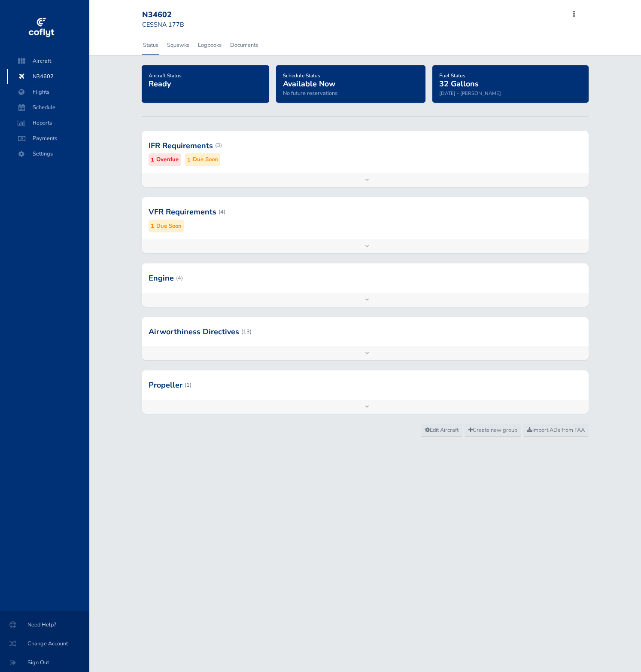  What do you see at coordinates (44, 643) in the screenshot?
I see `span: Change Account` at bounding box center [44, 643].